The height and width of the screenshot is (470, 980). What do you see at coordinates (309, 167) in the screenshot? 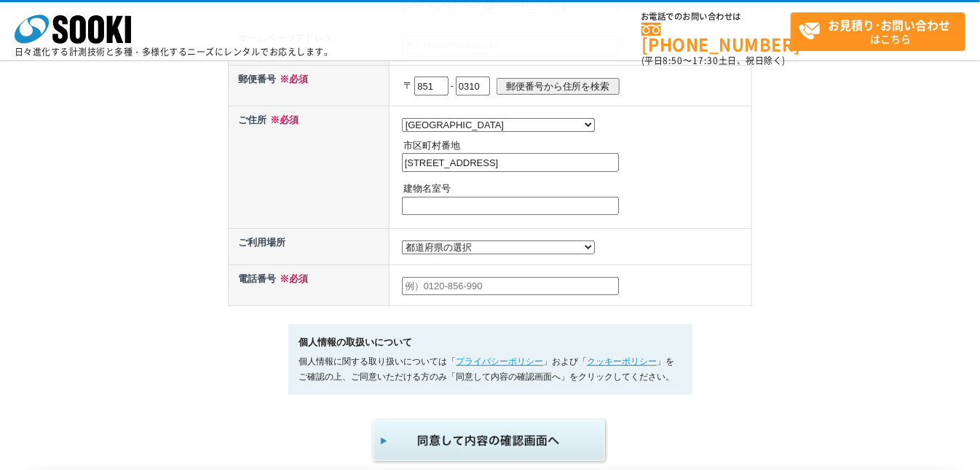
I see `th: ご住所` at bounding box center [309, 167].